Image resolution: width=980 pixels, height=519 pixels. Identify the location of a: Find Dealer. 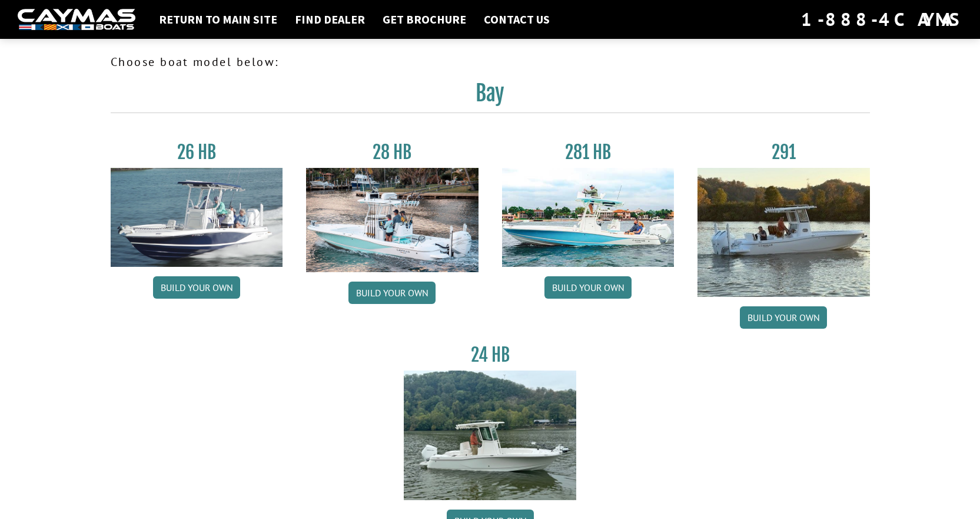
(330, 20).